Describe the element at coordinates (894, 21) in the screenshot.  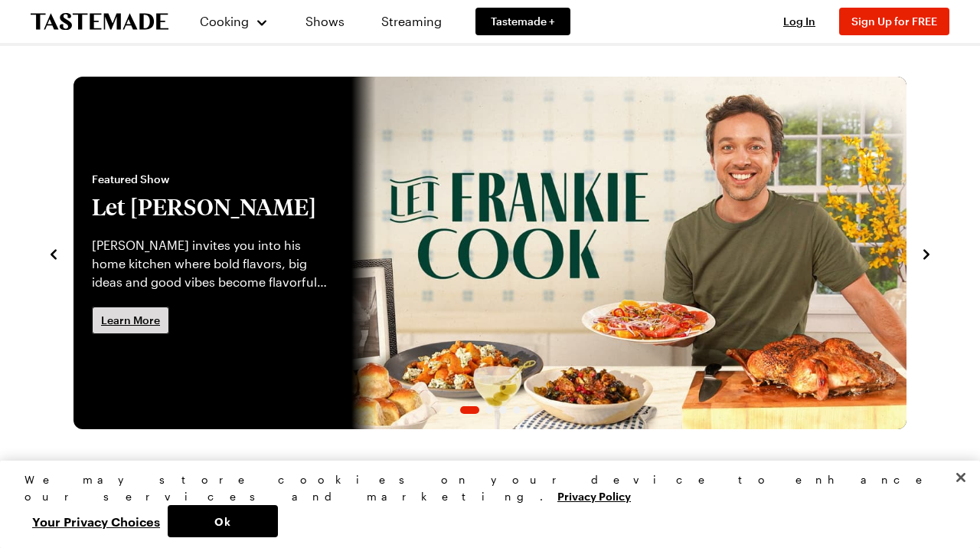
I see `button: Sign Up for FREE` at that location.